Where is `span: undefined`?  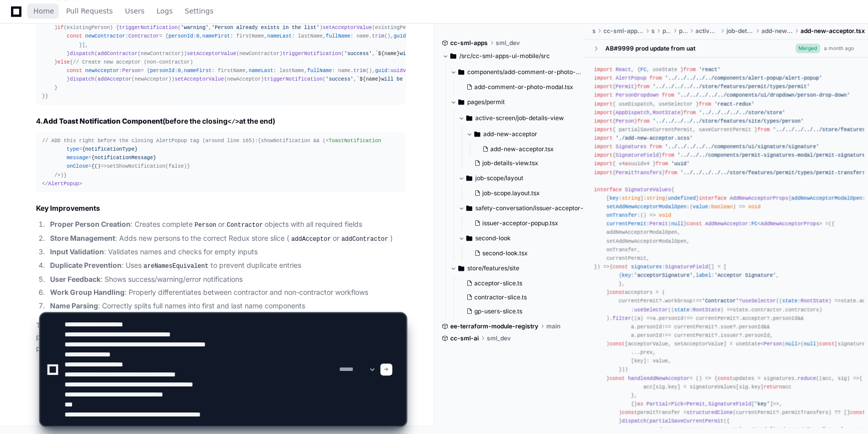
span: undefined is located at coordinates (681, 199).